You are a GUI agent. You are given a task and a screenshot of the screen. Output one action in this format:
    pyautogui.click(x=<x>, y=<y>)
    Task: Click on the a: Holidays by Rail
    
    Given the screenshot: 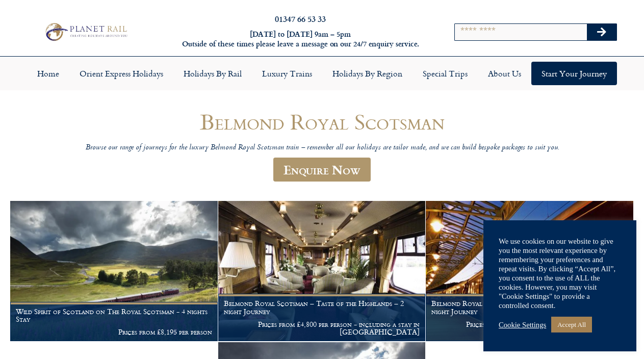 What is the action you would take?
    pyautogui.click(x=213, y=73)
    